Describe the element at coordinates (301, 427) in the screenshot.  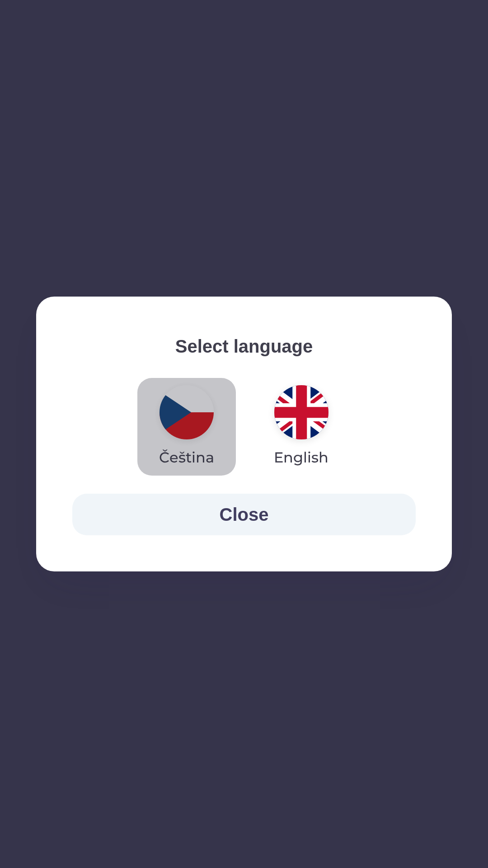
I see `button: English` at that location.